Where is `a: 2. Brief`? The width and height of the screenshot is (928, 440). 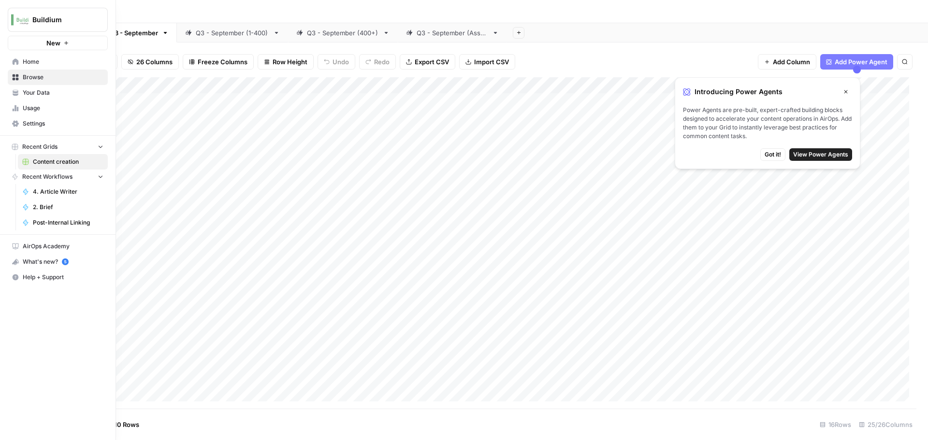
a: 2. Brief is located at coordinates (63, 207).